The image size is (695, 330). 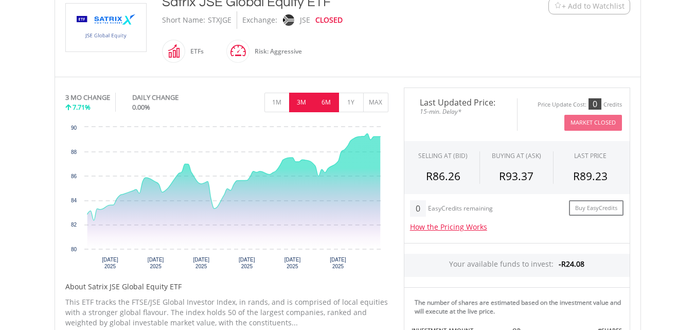 What do you see at coordinates (562, 104) in the screenshot?
I see `div: Price Update Cost:` at bounding box center [562, 104].